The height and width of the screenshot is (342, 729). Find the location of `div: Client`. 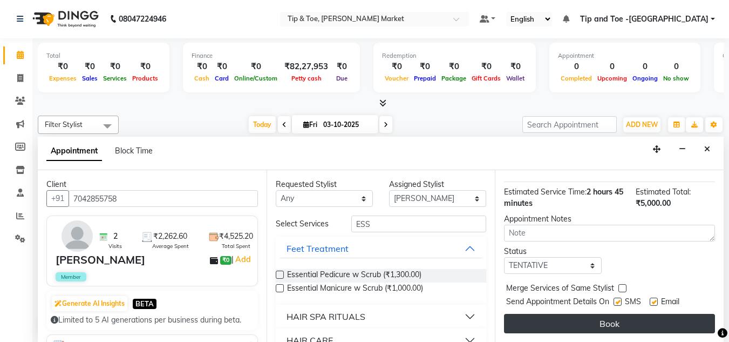

div: Client is located at coordinates (152, 184).